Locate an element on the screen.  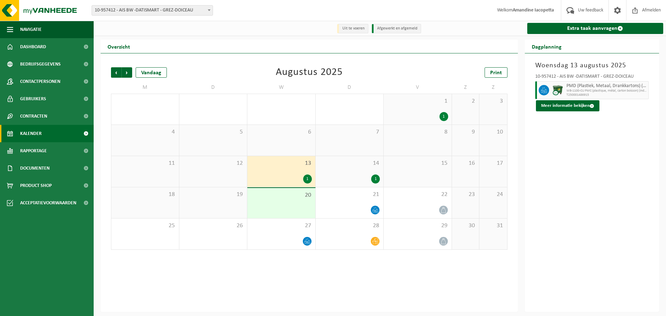
li: Afgewerkt en afgemeld is located at coordinates (396, 28).